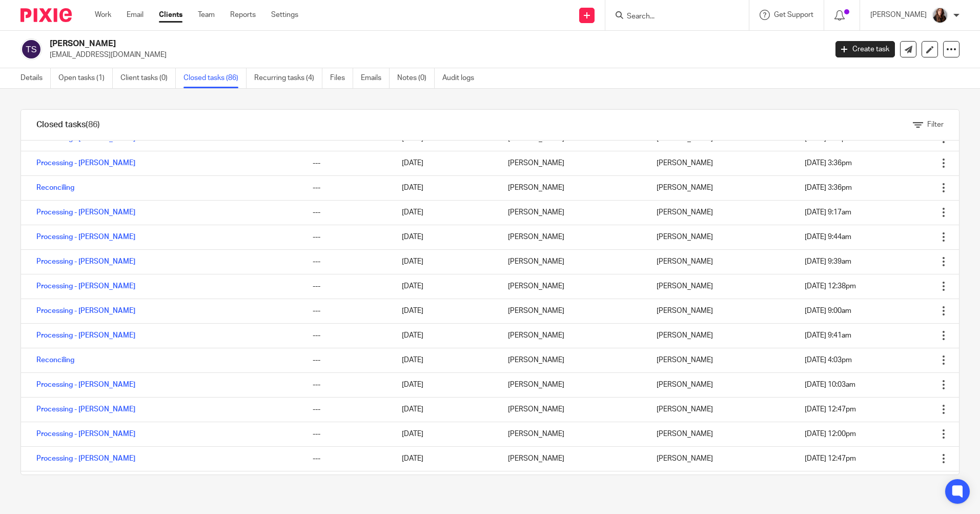 The height and width of the screenshot is (514, 980). Describe the element at coordinates (135, 15) in the screenshot. I see `a: Email` at that location.